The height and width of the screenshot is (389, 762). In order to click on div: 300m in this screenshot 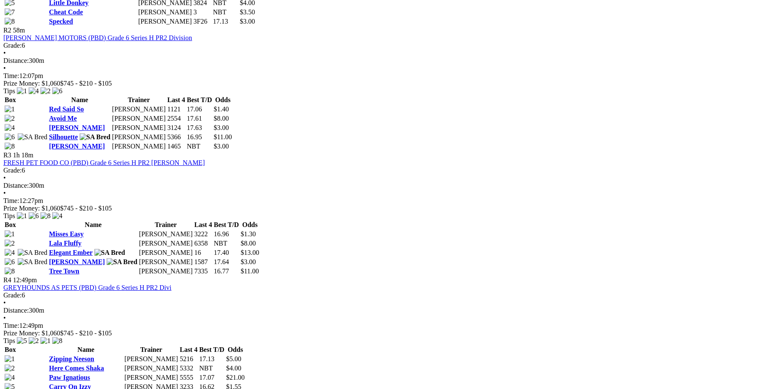, I will do `click(381, 61)`.